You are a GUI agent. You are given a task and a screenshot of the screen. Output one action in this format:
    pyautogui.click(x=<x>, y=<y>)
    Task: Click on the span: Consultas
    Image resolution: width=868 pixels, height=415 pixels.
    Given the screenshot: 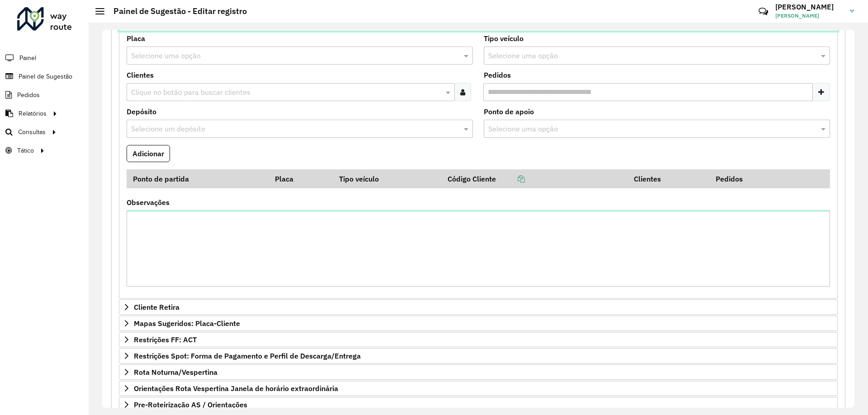 What is the action you would take?
    pyautogui.click(x=32, y=132)
    